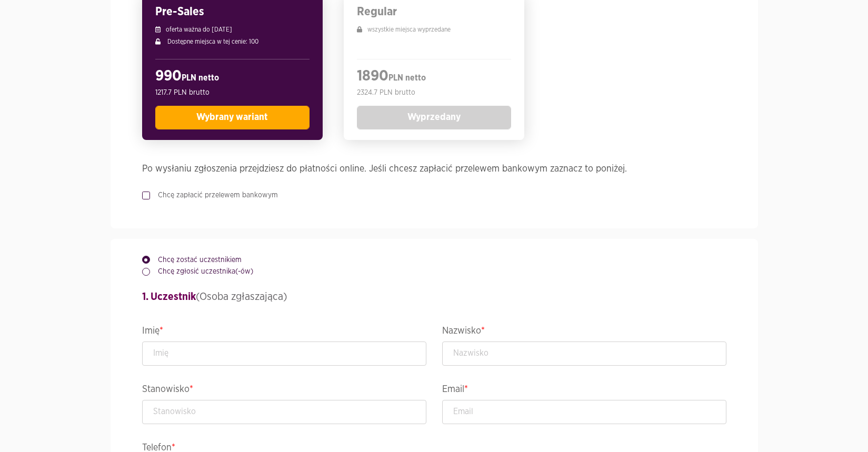 The image size is (868, 452). Describe the element at coordinates (434, 92) in the screenshot. I see `p: 2324.7 PLN brutto` at that location.